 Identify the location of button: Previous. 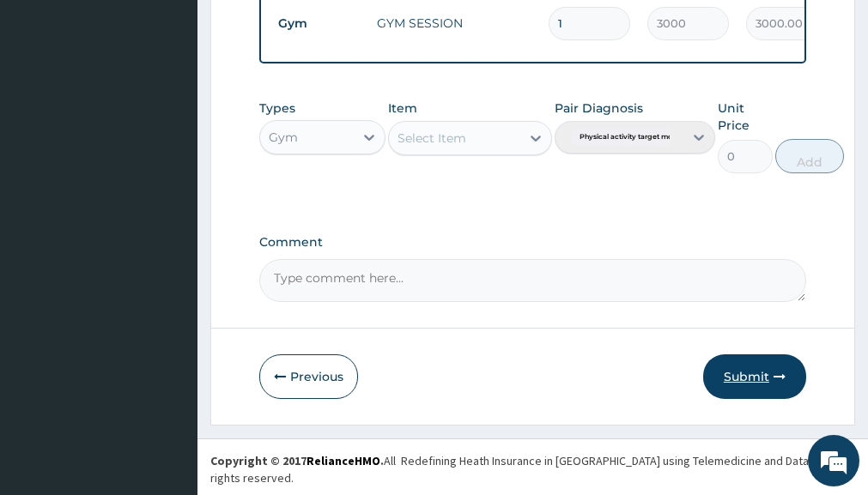
(308, 377).